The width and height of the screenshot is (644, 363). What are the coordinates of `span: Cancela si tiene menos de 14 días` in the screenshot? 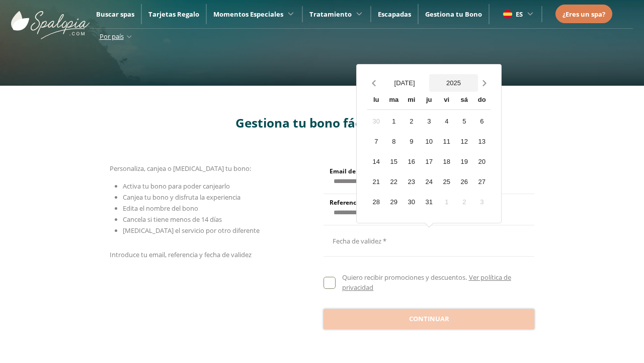 It's located at (173, 219).